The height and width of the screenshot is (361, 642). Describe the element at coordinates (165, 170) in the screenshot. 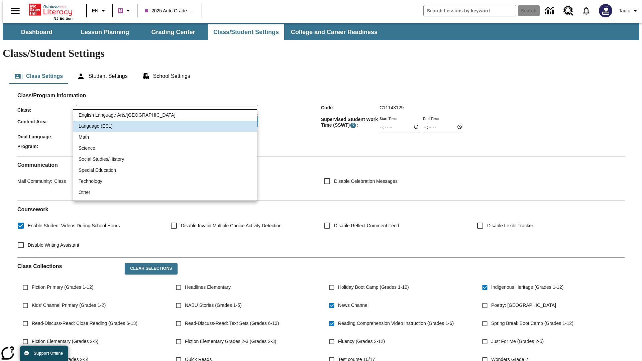

I see `li: Special Education` at that location.